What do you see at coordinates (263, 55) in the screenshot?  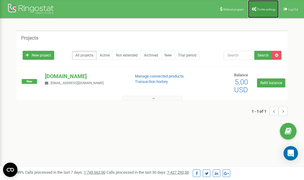 I see `button: Search` at bounding box center [263, 55].